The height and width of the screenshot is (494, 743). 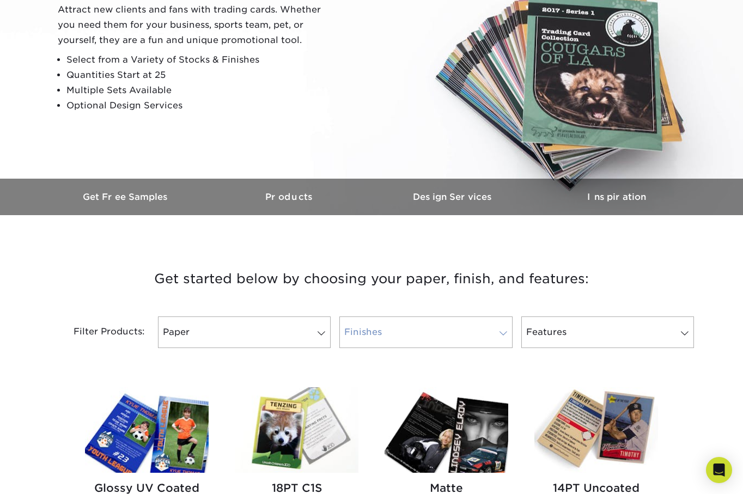 What do you see at coordinates (244, 332) in the screenshot?
I see `a: Paper` at bounding box center [244, 332].